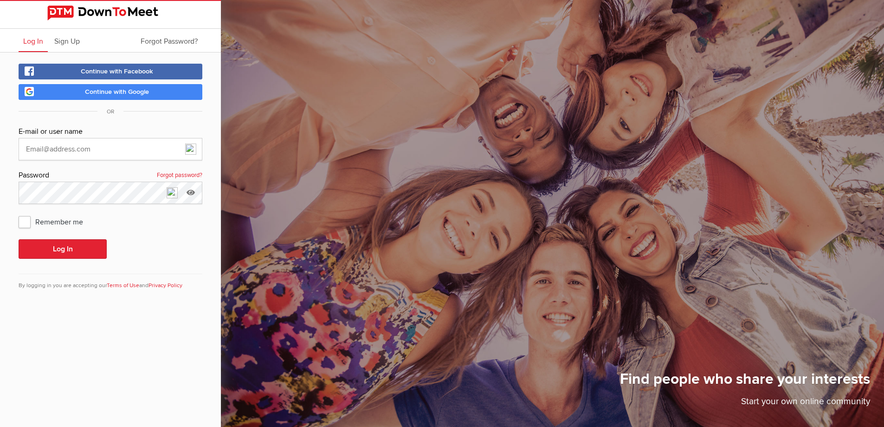 This screenshot has height=427, width=884. I want to click on a: Terms of Use, so click(123, 285).